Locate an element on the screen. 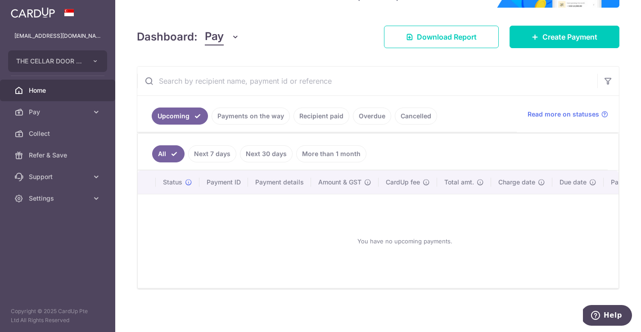 This screenshot has height=332, width=641. span: Create Payment is located at coordinates (570, 37).